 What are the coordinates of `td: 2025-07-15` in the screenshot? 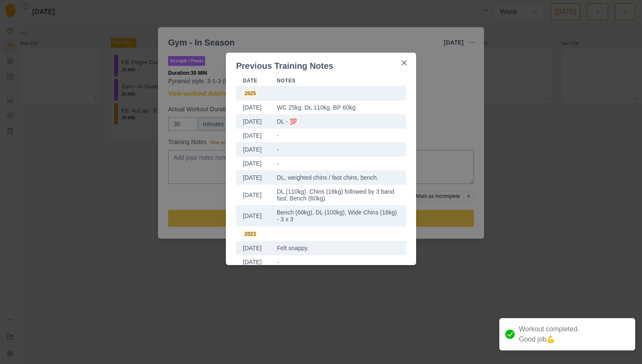 It's located at (253, 178).